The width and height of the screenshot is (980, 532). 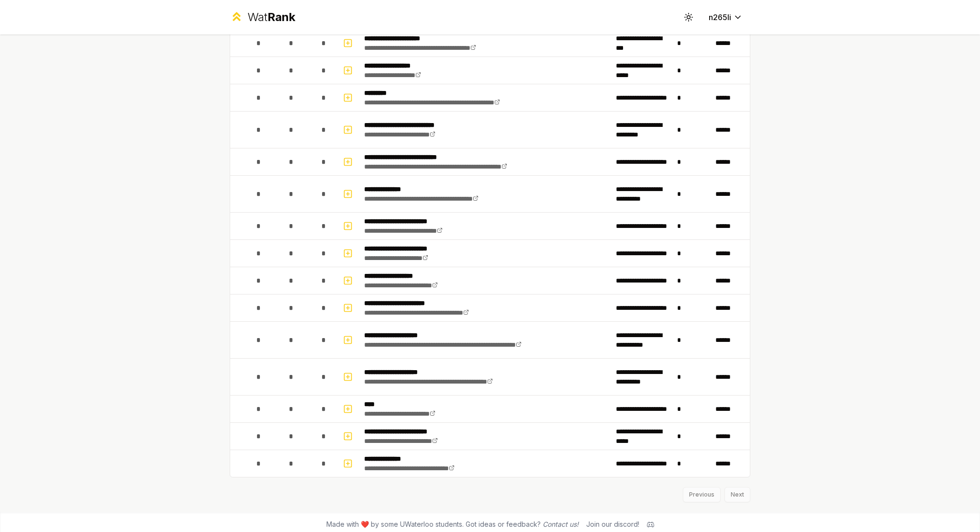 I want to click on span: Made with ❤️ by some UWaterloo students. Got ideas or feedback?, so click(x=452, y=524).